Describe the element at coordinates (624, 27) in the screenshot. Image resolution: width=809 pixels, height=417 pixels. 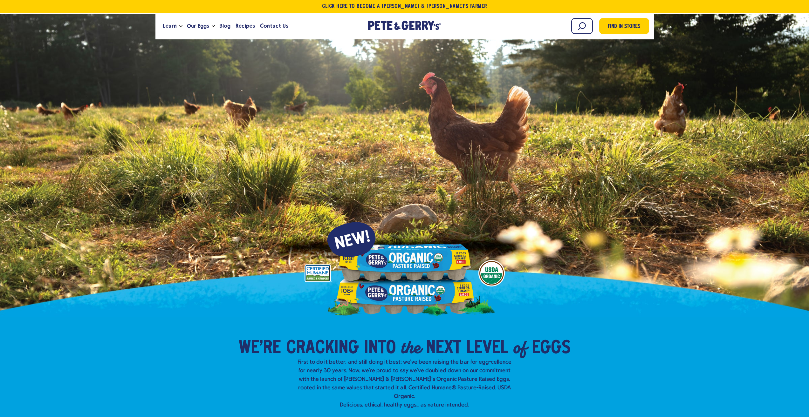
I see `span: Find in Stores` at that location.